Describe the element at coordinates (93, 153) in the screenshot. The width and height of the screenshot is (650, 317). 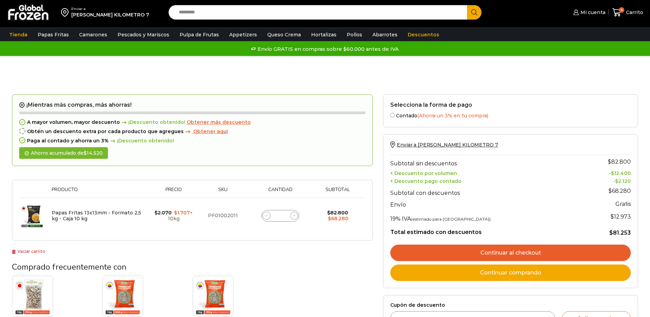
I see `bdi: 14.520` at that location.